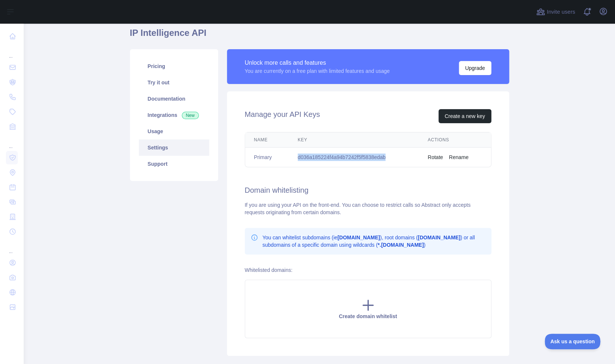 Image resolution: width=615 pixels, height=364 pixels. What do you see at coordinates (455, 140) in the screenshot?
I see `th: Actions` at bounding box center [455, 140].